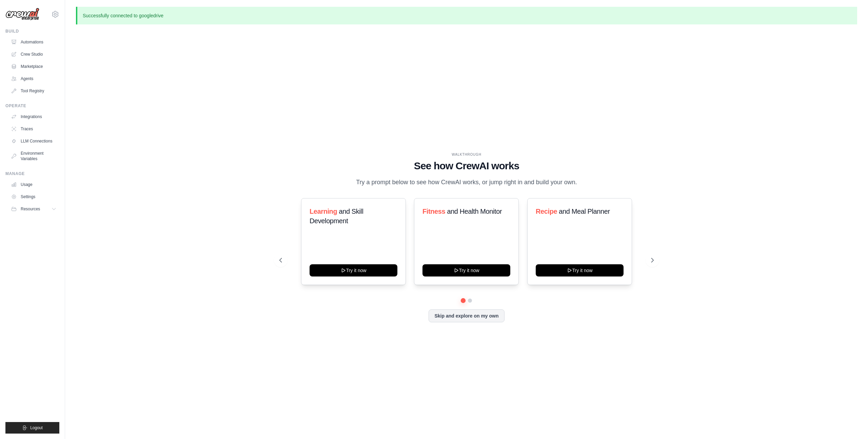  I want to click on button: Skip and explore on my own, so click(467, 316).